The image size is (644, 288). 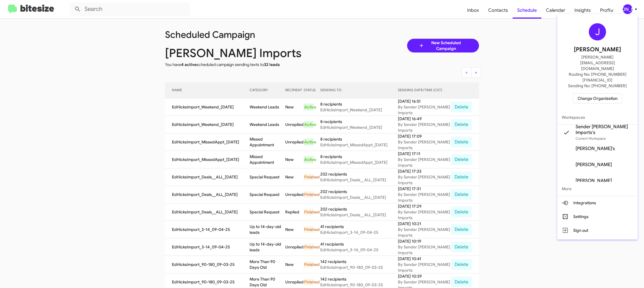 What do you see at coordinates (598, 230) in the screenshot?
I see `button: Sign out` at bounding box center [598, 230].